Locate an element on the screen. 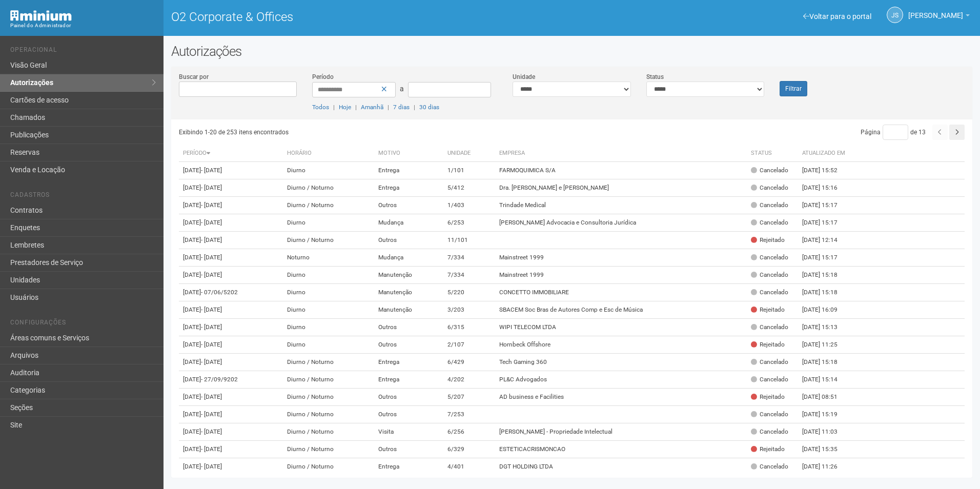 This screenshot has height=489, width=980. th: Atualizado em is located at coordinates (826, 153).